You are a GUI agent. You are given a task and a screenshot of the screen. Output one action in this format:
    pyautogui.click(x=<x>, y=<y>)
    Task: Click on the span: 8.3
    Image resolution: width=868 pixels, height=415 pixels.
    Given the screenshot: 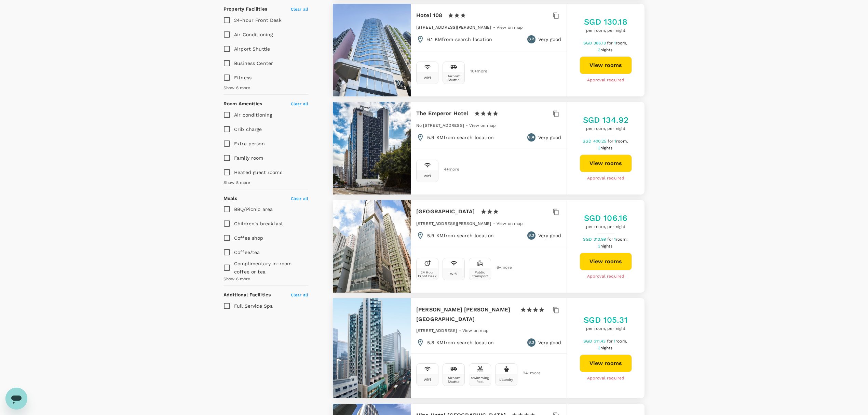 What is the action you would take?
    pyautogui.click(x=531, y=343)
    